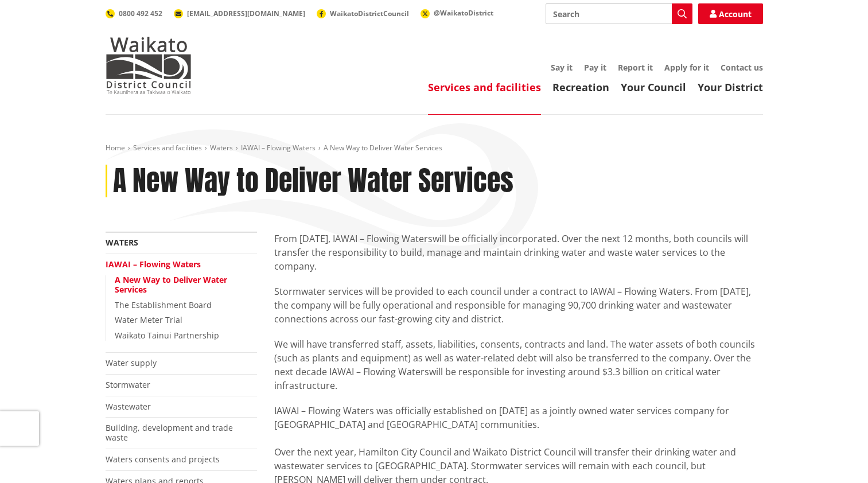 The width and height of the screenshot is (868, 483). I want to click on a: Home, so click(115, 148).